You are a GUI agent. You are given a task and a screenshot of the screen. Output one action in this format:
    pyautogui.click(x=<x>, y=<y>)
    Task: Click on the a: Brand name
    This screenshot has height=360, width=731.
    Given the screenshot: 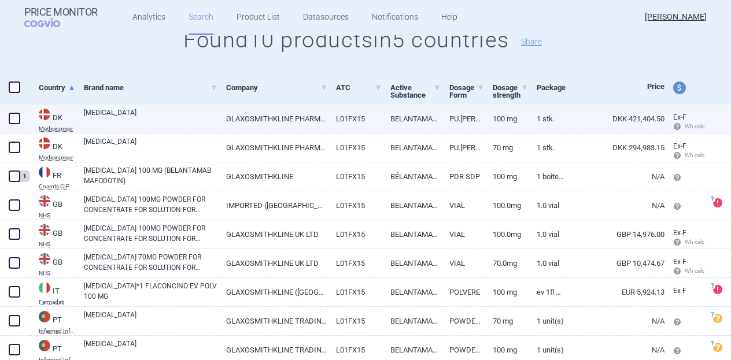 What is the action you would take?
    pyautogui.click(x=150, y=87)
    